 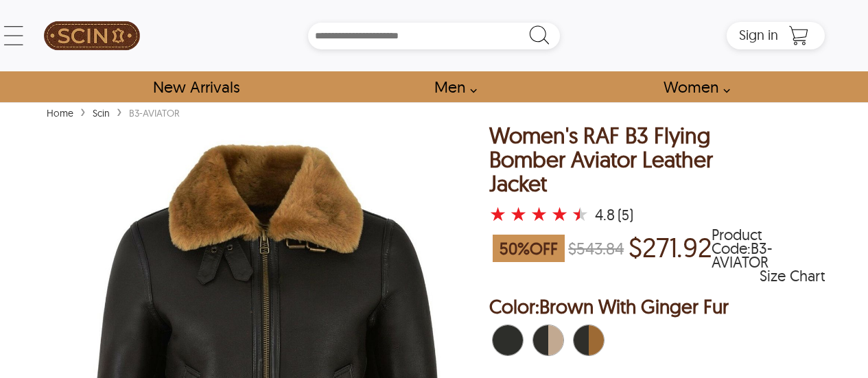 What do you see at coordinates (539, 214) in the screenshot?
I see `label: 3 rating` at bounding box center [539, 214].